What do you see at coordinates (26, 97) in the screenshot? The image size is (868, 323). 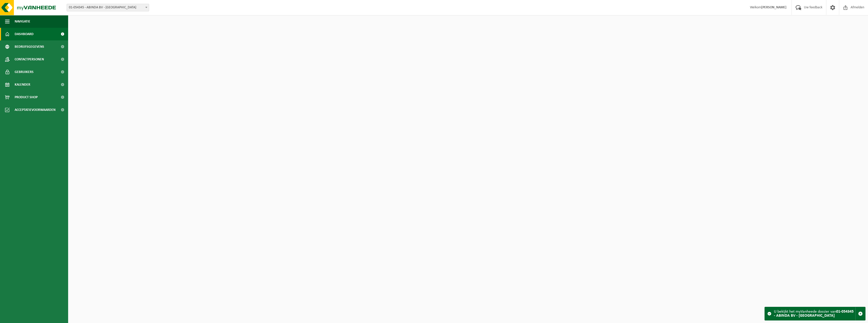 I see `span: Product Shop` at bounding box center [26, 97].